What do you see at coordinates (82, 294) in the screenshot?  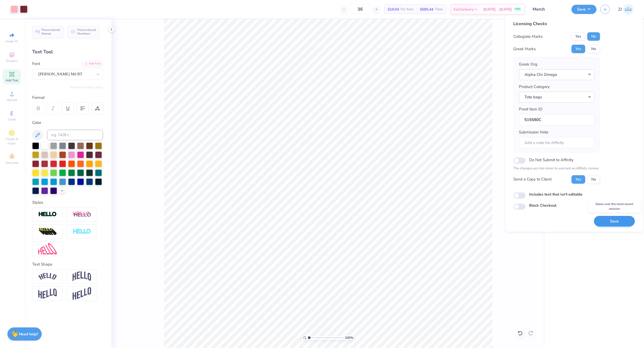 I see `img: Rise` at bounding box center [82, 294].